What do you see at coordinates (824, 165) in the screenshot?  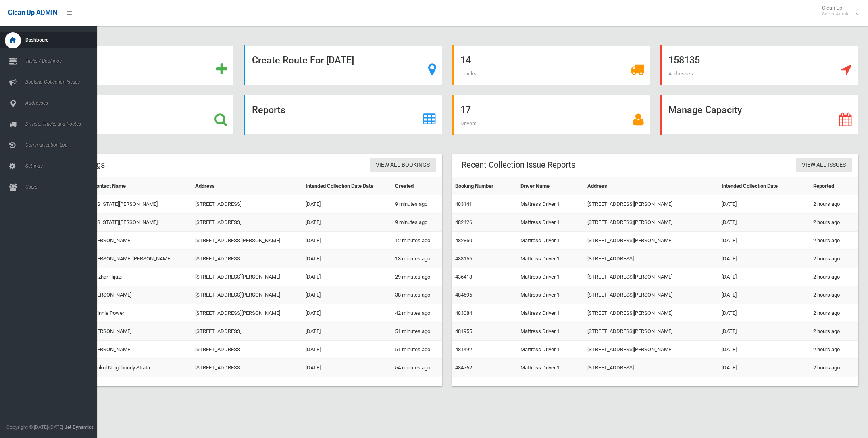 I see `a: View All Issues` at bounding box center [824, 165].